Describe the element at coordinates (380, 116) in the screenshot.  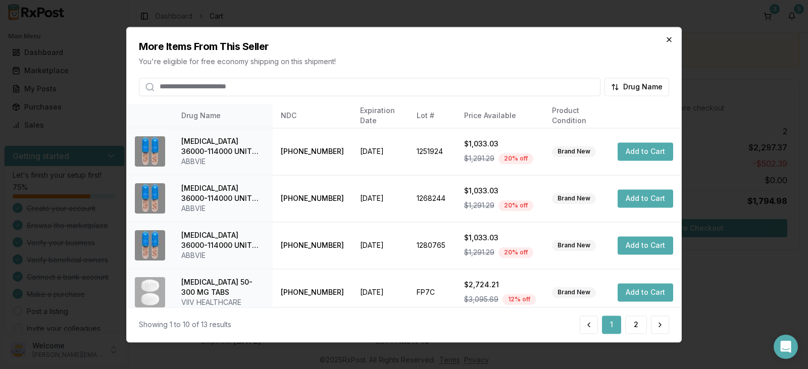
I see `th: Expiration Date` at that location.